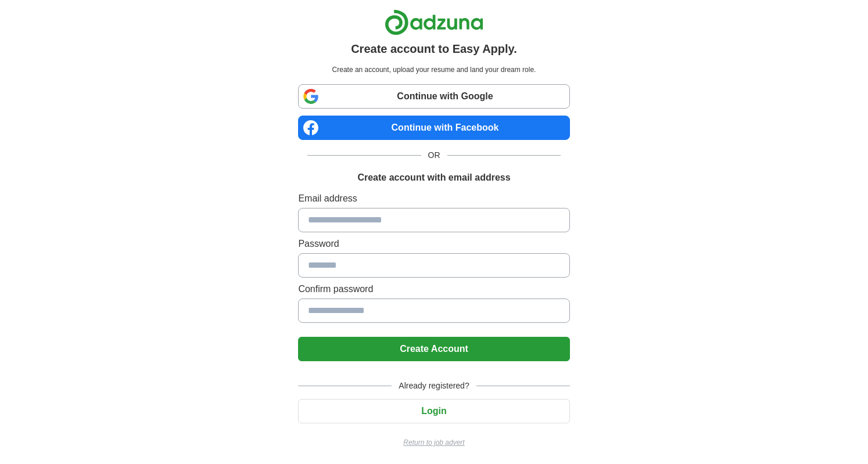 This screenshot has height=464, width=868. What do you see at coordinates (433, 442) in the screenshot?
I see `a: Return to job advert` at bounding box center [433, 442].